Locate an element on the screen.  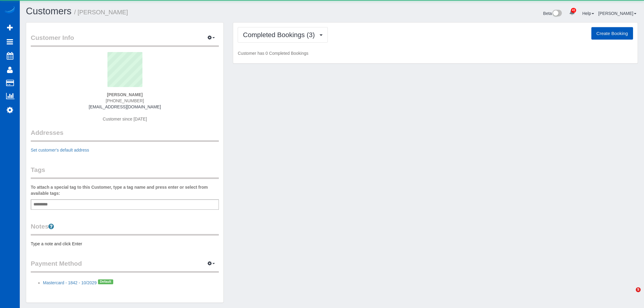
legend: Payment Method is located at coordinates (125, 266).